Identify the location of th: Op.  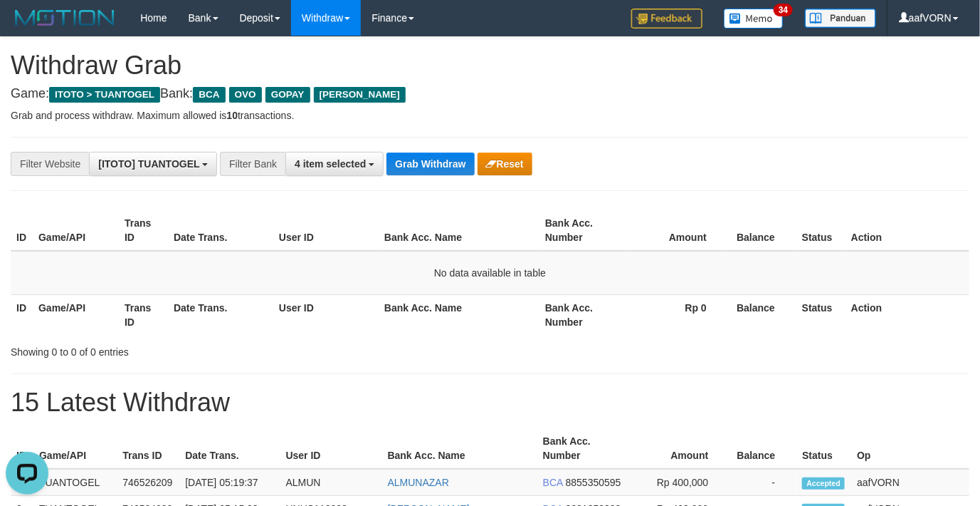
(911, 448).